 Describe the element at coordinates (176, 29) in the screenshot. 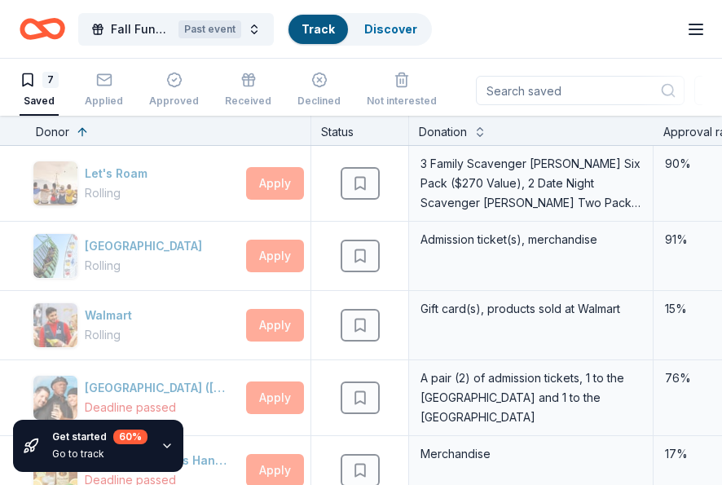

I see `button: Fall FundraiserPast event` at that location.